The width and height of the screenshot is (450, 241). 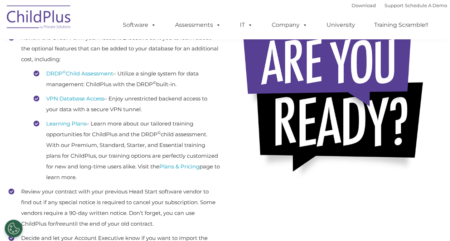 What do you see at coordinates (139, 25) in the screenshot?
I see `a: Software` at bounding box center [139, 25].